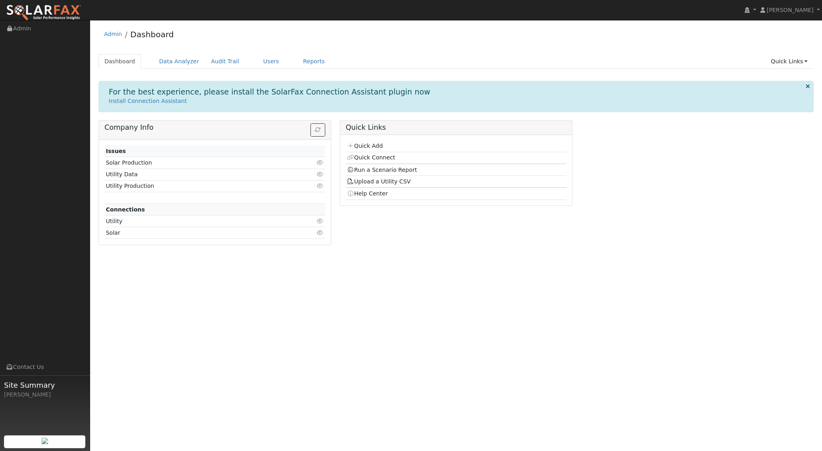  What do you see at coordinates (367, 194) in the screenshot?
I see `a: Help Center` at bounding box center [367, 194].